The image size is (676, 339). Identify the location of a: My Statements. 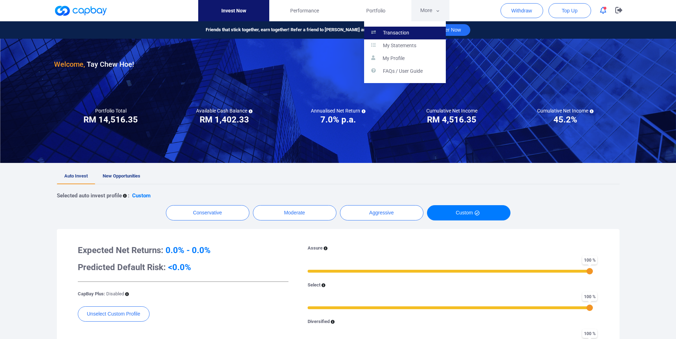
(405, 46).